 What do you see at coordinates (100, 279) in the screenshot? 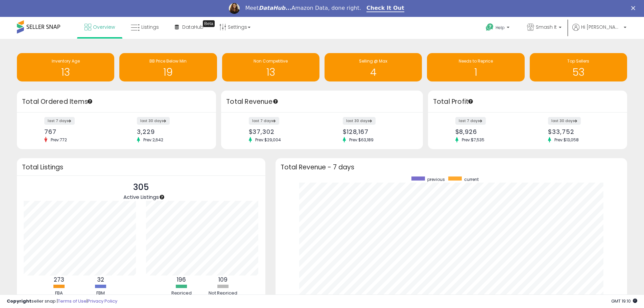
I see `b: 32` at bounding box center [100, 279].